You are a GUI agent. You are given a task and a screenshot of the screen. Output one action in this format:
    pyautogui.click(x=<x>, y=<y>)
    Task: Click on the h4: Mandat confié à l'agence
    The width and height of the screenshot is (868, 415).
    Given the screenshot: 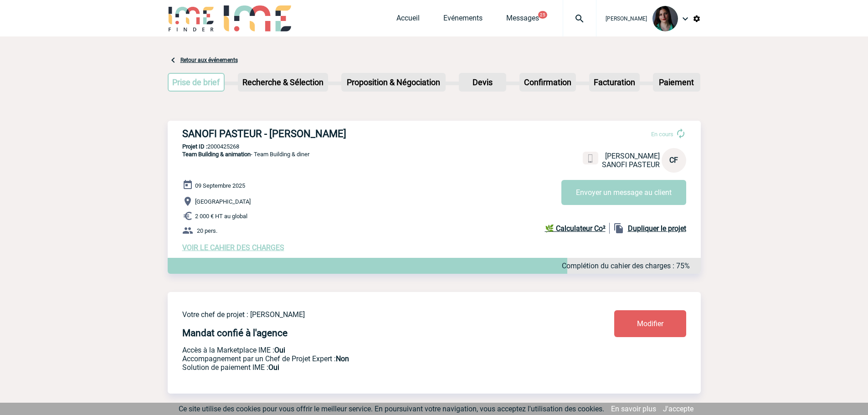 What is the action you would take?
    pyautogui.click(x=235, y=333)
    